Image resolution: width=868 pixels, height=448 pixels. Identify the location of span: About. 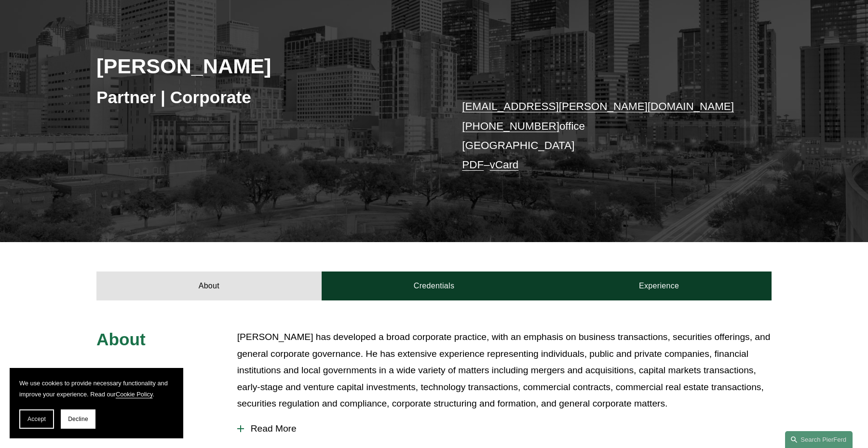
(121, 339).